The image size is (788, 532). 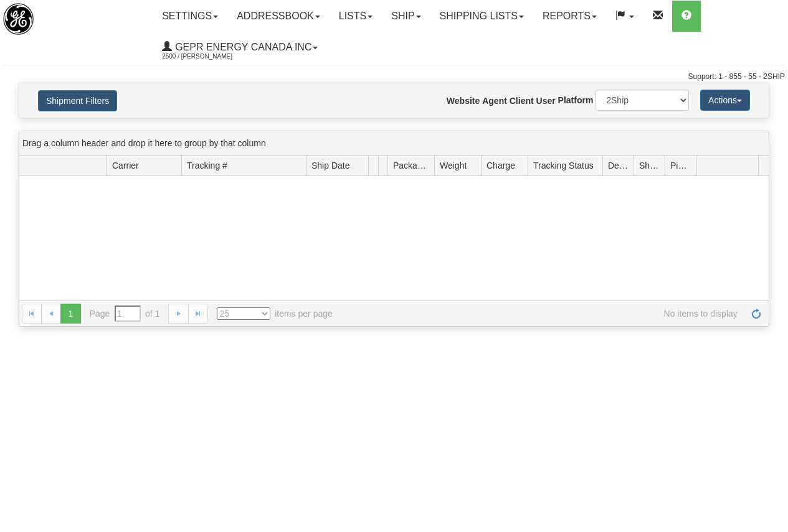 I want to click on span: items per page, so click(x=275, y=314).